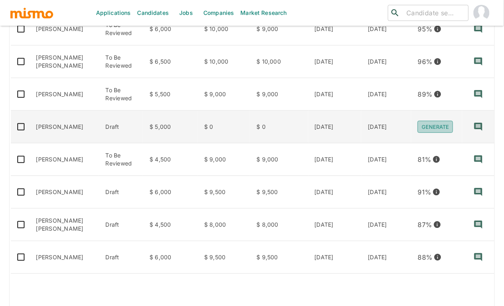 The image size is (504, 306). Describe the element at coordinates (32, 13) in the screenshot. I see `img: logo` at that location.